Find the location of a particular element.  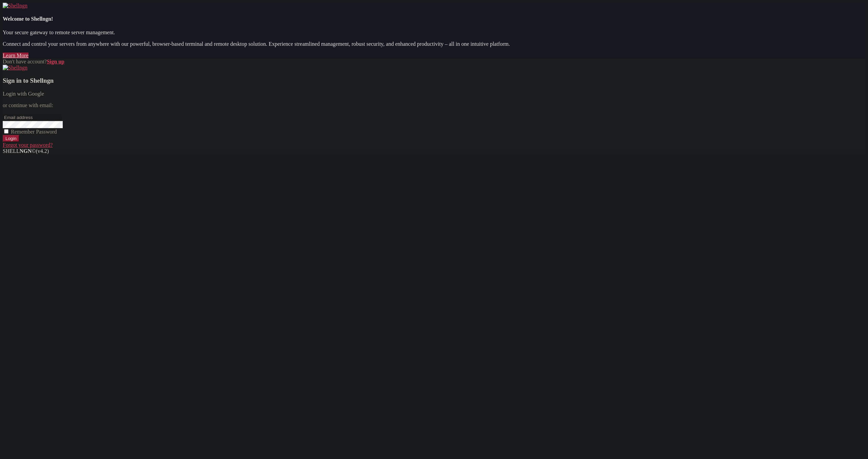

input: Login is located at coordinates (11, 138).